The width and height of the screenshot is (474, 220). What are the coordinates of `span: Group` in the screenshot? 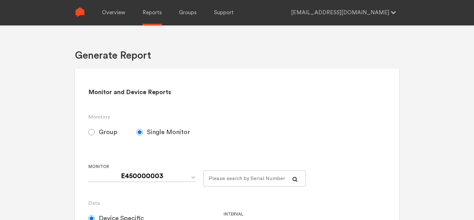 It's located at (108, 132).